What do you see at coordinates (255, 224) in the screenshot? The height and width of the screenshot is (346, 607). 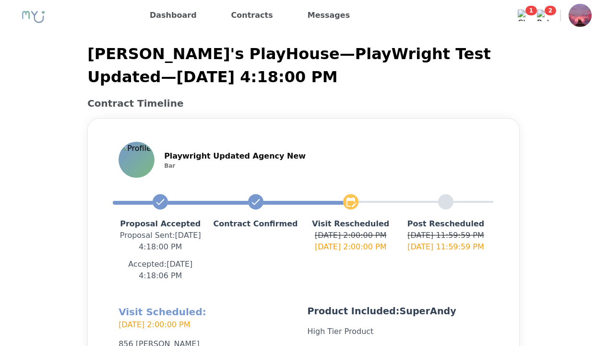 I see `p: Contract Confirmed` at bounding box center [255, 224].